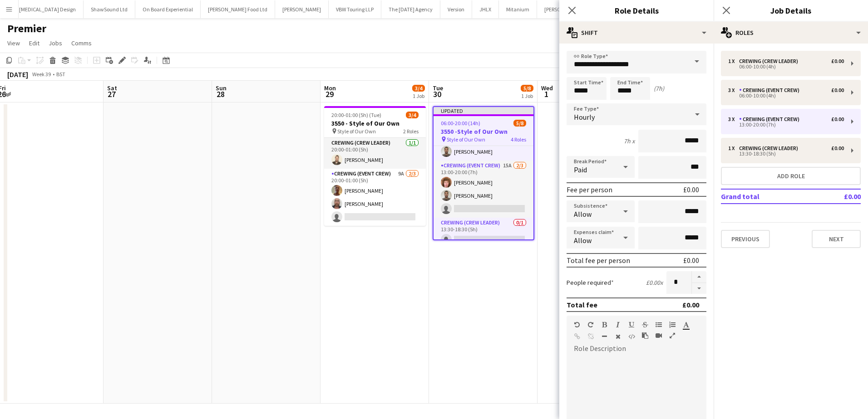 This screenshot has width=868, height=419. Describe the element at coordinates (483, 111) in the screenshot. I see `div: Updated` at that location.